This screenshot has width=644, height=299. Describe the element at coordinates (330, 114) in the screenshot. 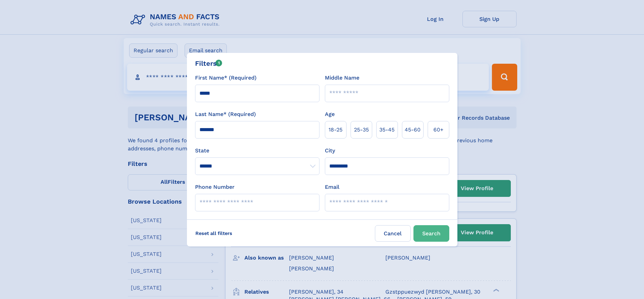

I see `label: Age` at that location.